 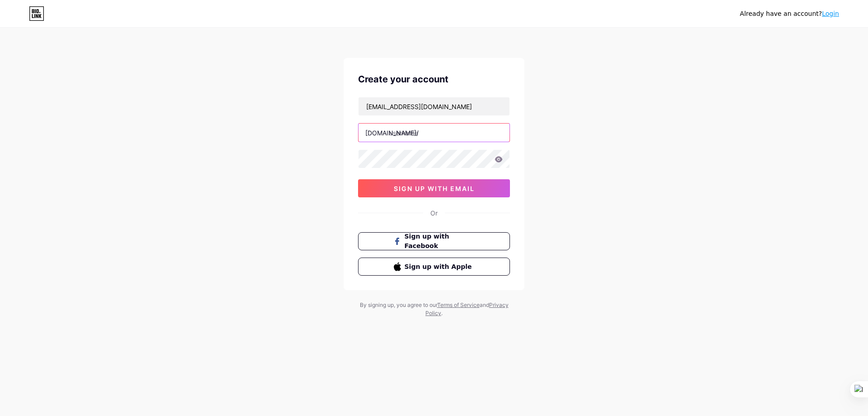 What do you see at coordinates (434, 267) in the screenshot?
I see `a: Sign up with Apple` at bounding box center [434, 267].